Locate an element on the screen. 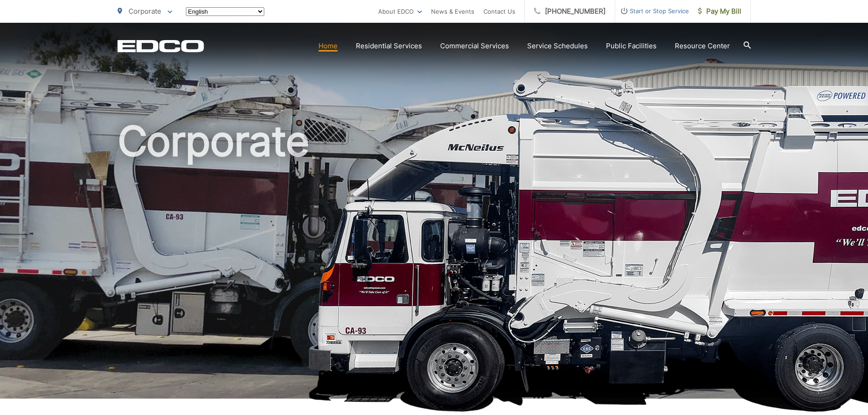 This screenshot has height=415, width=868. a: Home is located at coordinates (328, 46).